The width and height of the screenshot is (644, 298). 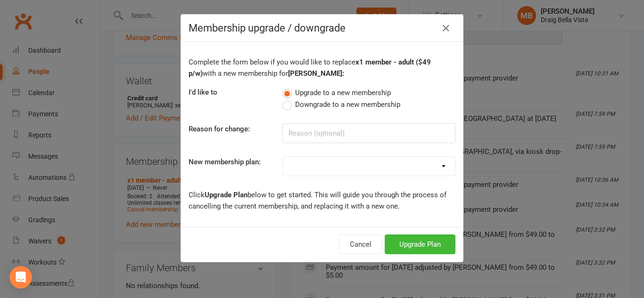 What do you see at coordinates (21, 278) in the screenshot?
I see `div: Open Intercom Messenger` at bounding box center [21, 278].